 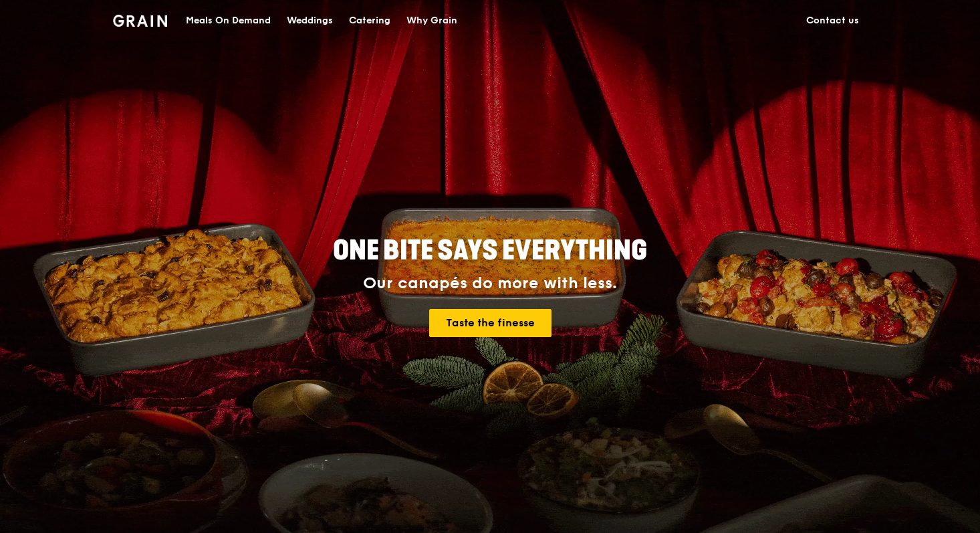 What do you see at coordinates (490, 250) in the screenshot?
I see `span: ONE BITE SAYS EVERYTHING` at bounding box center [490, 250].